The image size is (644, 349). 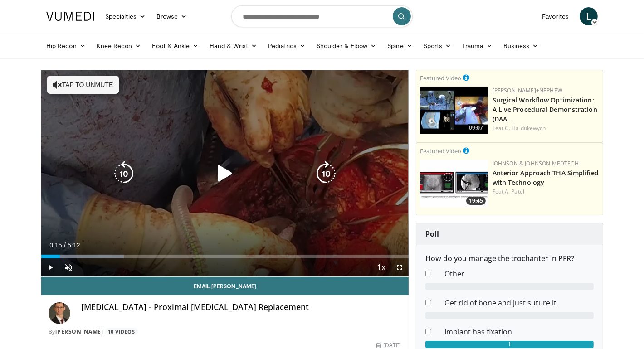 What do you see at coordinates (225, 174) in the screenshot?
I see `video-js: Video Player` at bounding box center [225, 174].